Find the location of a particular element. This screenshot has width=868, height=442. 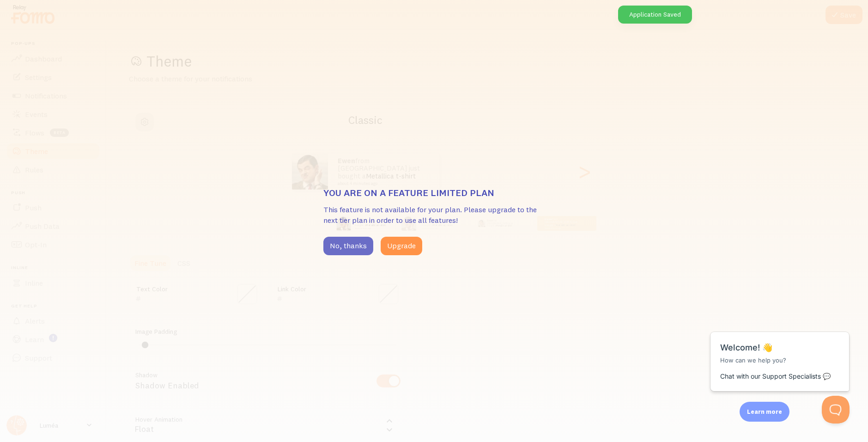

p: This feature is not available for your plan. Please upgrade to the next tier plan in order to use... is located at coordinates (434, 215).